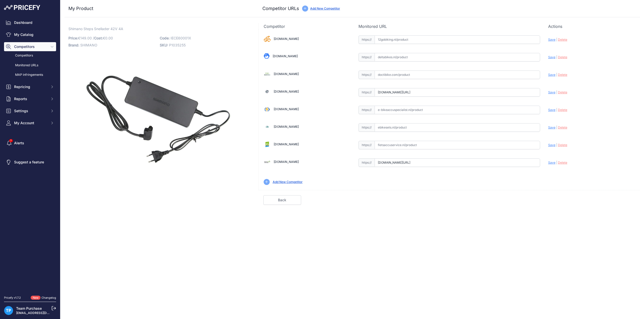  Describe the element at coordinates (457, 163) in the screenshot. I see `input: fietsaccuwinkel.nl/product` at that location.